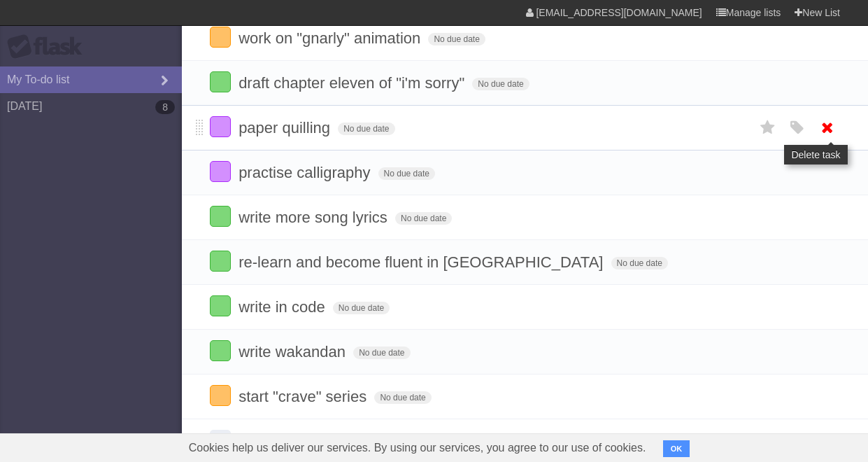 This screenshot has height=462, width=868. Describe the element at coordinates (353, 83) in the screenshot. I see `span: draft chapter eleven of "i'm sorry"` at that location.